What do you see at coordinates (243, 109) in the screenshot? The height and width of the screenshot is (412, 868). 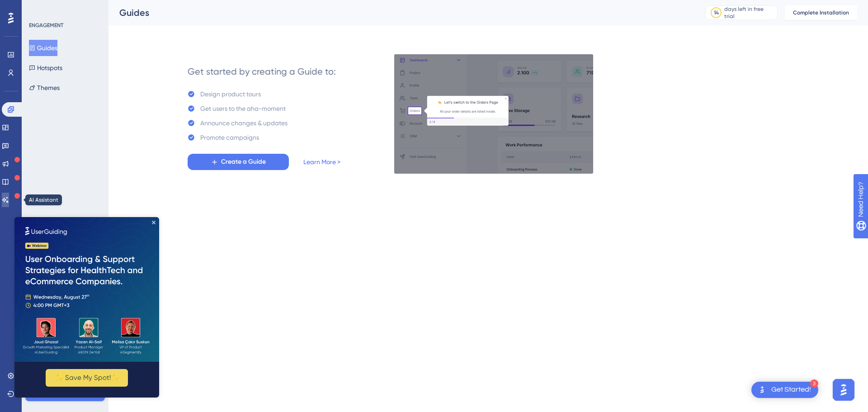 I see `div: Get users to the aha-moment` at bounding box center [243, 109].